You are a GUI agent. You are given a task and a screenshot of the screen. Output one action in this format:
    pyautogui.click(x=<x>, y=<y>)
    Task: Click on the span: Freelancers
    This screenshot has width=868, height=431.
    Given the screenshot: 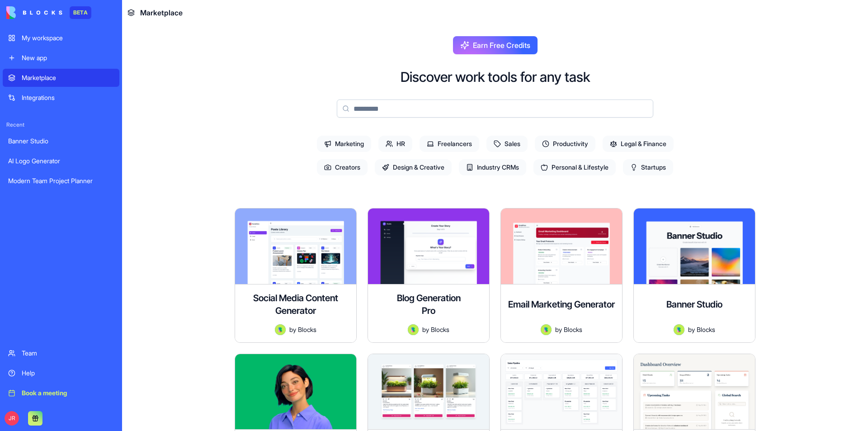 What is the action you would take?
    pyautogui.click(x=449, y=144)
    